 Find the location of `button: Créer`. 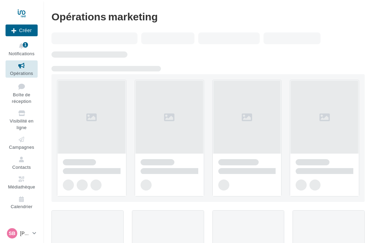

button: Créer is located at coordinates (21, 30).